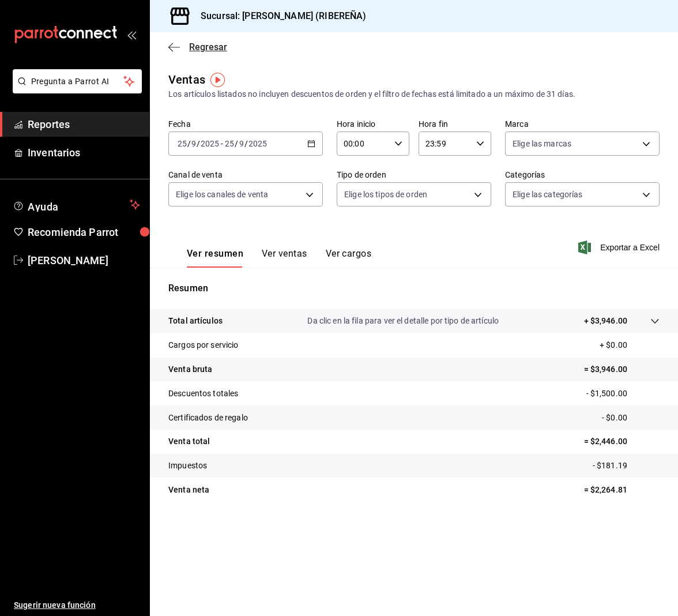  Describe the element at coordinates (455, 124) in the screenshot. I see `label: Hora fin` at that location.